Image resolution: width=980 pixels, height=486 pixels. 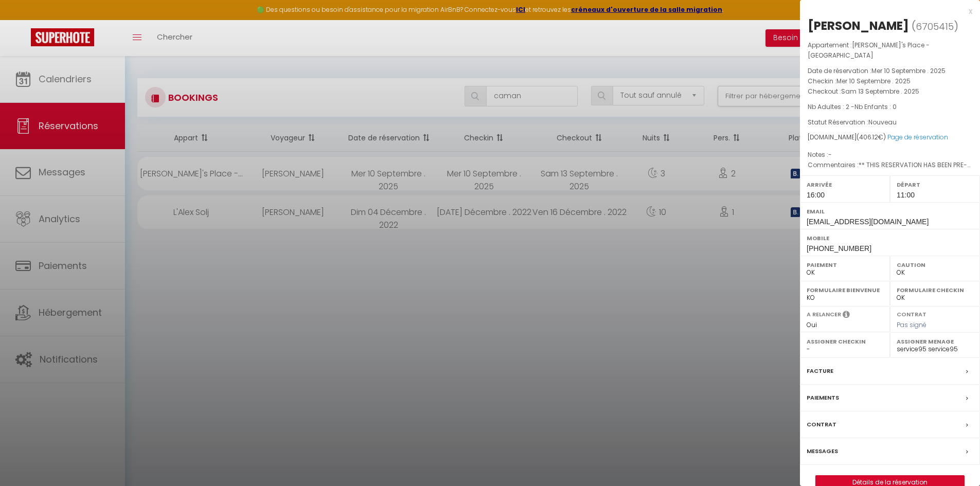 I want to click on label: Paiement, so click(x=845, y=265).